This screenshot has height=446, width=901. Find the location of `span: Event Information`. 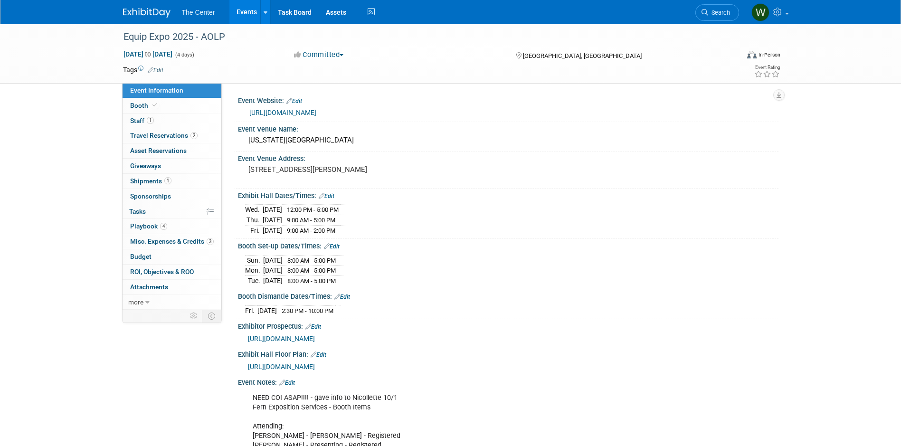

span: Event Information is located at coordinates (157, 90).